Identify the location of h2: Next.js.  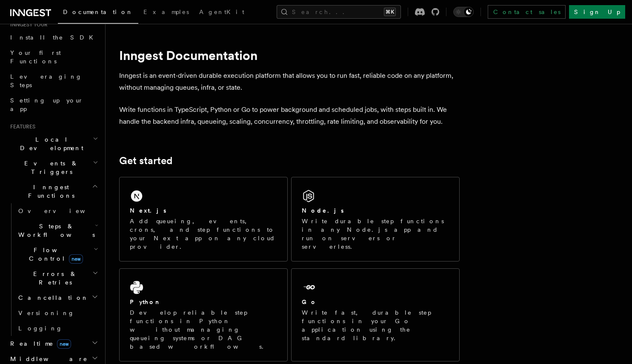
(148, 211).